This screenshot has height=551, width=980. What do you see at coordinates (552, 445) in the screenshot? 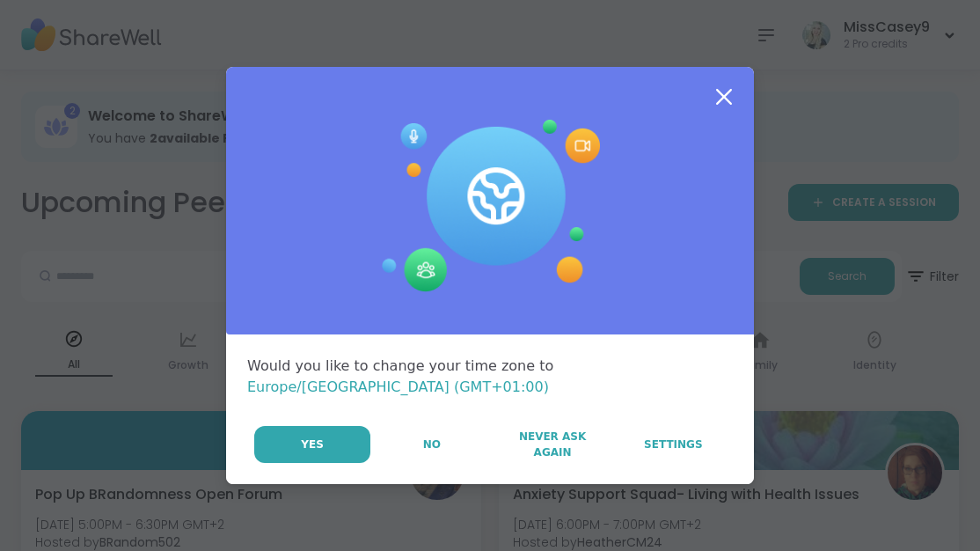
I see `span: Never Ask Again` at bounding box center [552, 445].